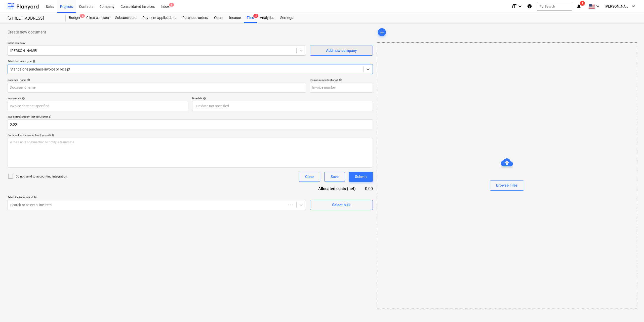 This screenshot has height=322, width=644. I want to click on p: Do not send to accounting integration, so click(41, 177).